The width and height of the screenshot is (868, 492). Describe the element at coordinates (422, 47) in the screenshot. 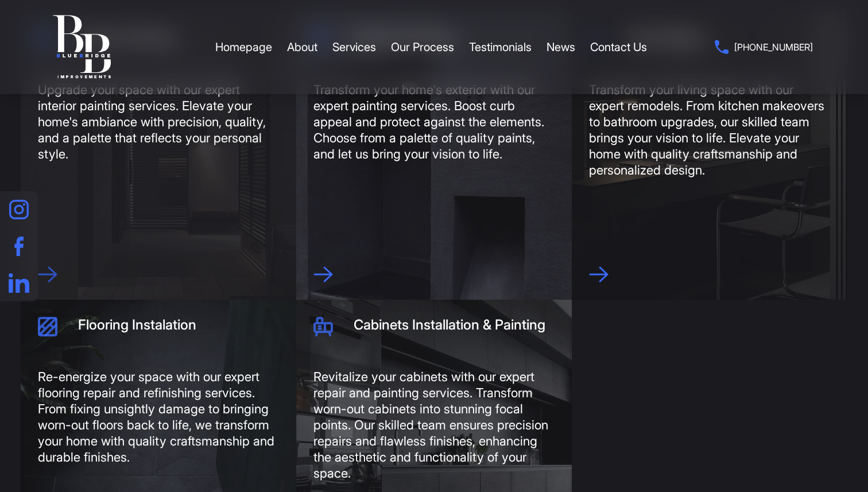

I see `a: Our Process` at that location.